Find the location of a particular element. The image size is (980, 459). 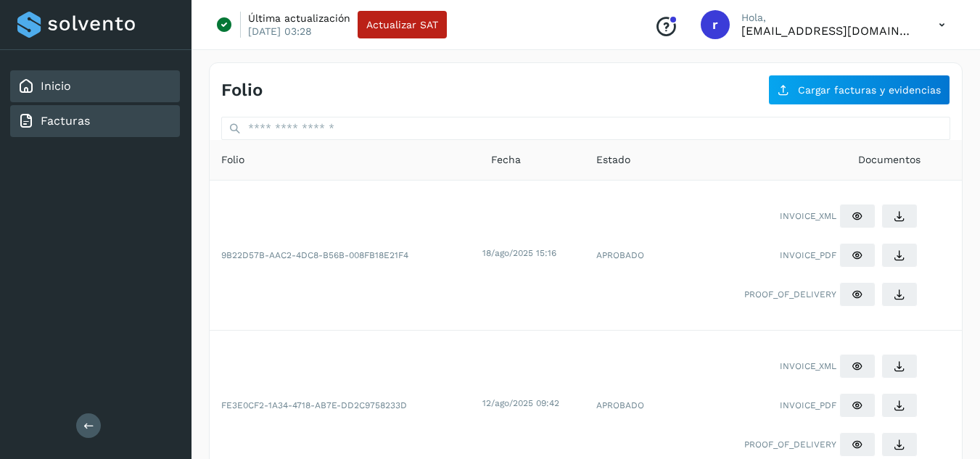

p: Última actualización is located at coordinates (299, 18).